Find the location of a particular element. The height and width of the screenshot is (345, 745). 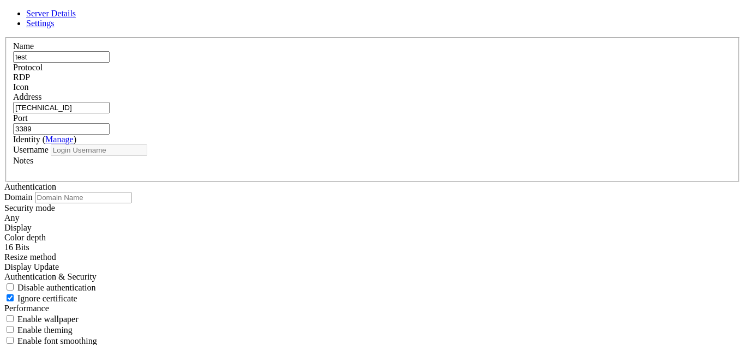

input: Host Name or IP is located at coordinates (61, 107).